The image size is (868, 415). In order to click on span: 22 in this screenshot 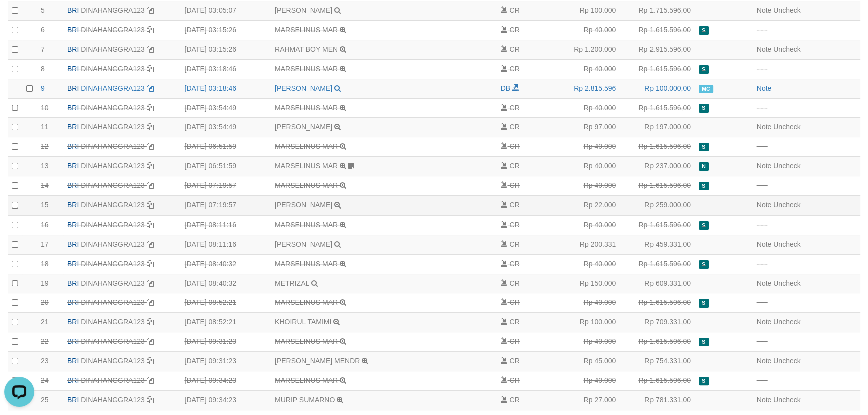, I will do `click(44, 341)`.